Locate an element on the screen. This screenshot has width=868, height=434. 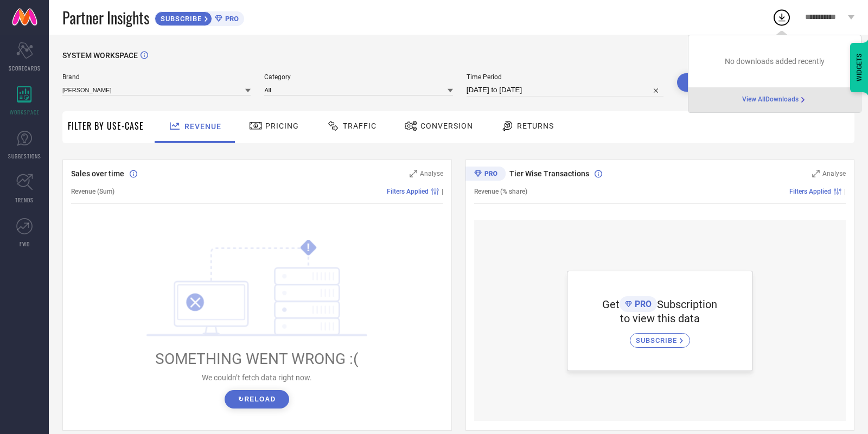
span: FWD is located at coordinates (25, 244).